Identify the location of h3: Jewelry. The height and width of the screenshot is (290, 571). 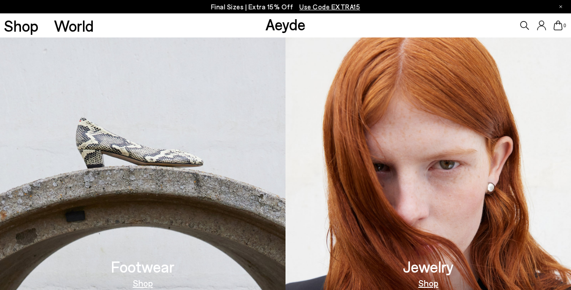
(428, 266).